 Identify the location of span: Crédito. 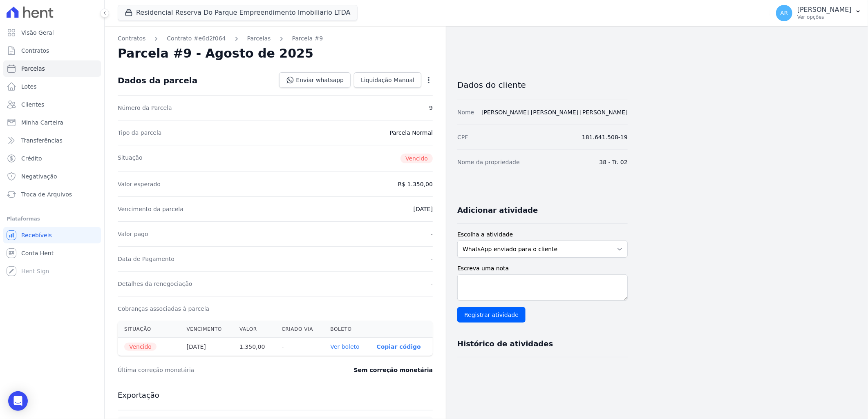
(31, 159).